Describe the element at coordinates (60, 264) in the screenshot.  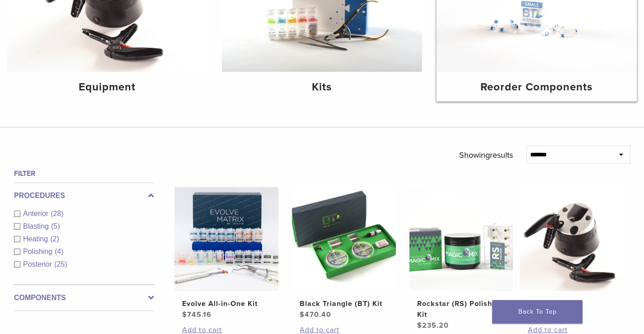
I see `span: (25)` at that location.